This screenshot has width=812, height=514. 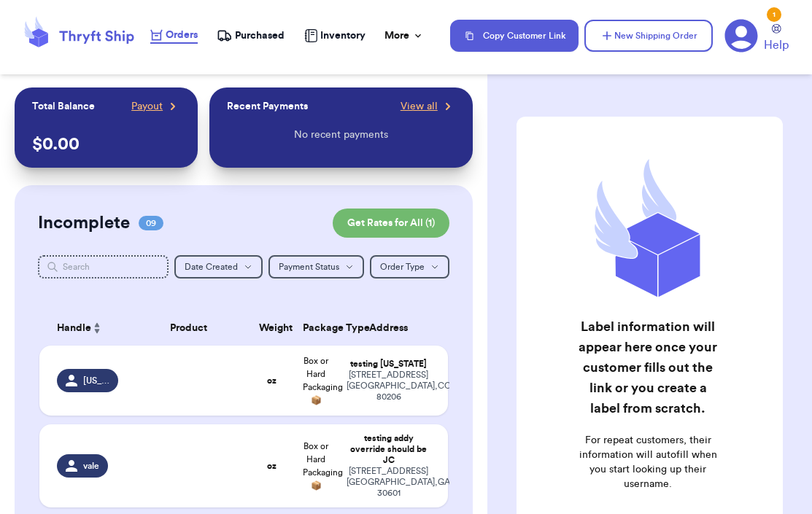 I want to click on th: Address, so click(x=392, y=329).